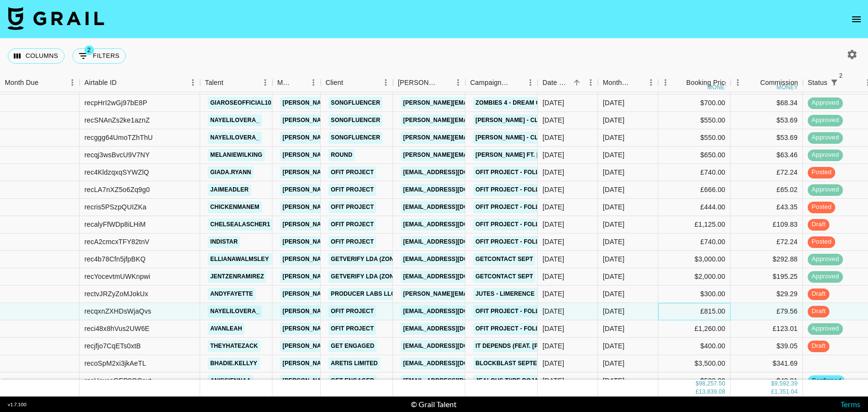  What do you see at coordinates (36, 56) in the screenshot?
I see `button: Select columns` at bounding box center [36, 56].